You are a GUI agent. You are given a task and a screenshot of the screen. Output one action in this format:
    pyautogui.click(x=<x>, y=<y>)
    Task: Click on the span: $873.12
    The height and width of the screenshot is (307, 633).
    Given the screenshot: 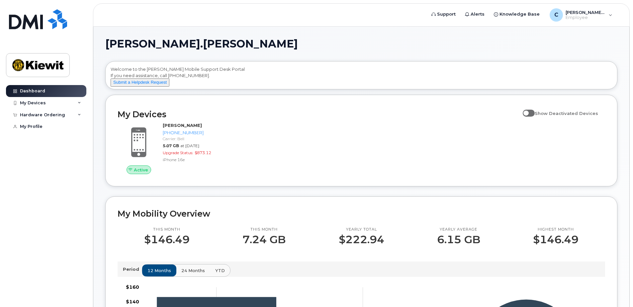 What is the action you would take?
    pyautogui.click(x=203, y=153)
    